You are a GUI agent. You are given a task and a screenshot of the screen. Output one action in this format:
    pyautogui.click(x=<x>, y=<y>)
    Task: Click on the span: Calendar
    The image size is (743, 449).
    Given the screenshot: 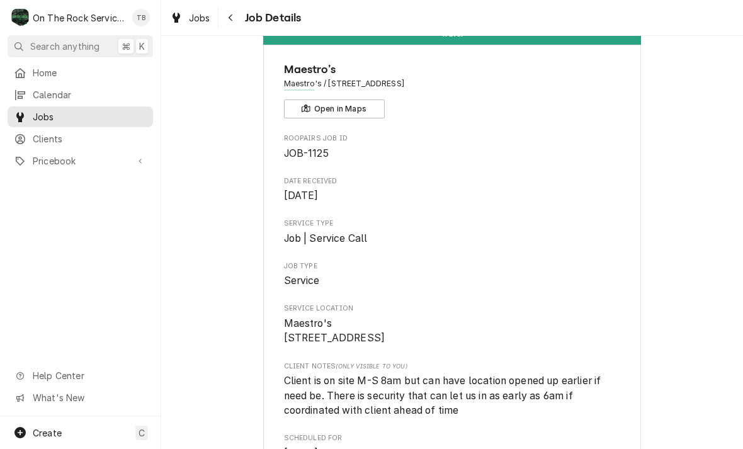 What is the action you would take?
    pyautogui.click(x=89, y=94)
    